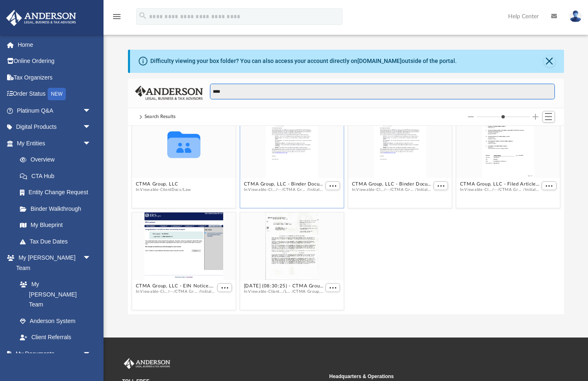 Image resolution: width=588 pixels, height=381 pixels. Describe the element at coordinates (55, 143) in the screenshot. I see `a: My Entitiesarrow_drop_down` at that location.